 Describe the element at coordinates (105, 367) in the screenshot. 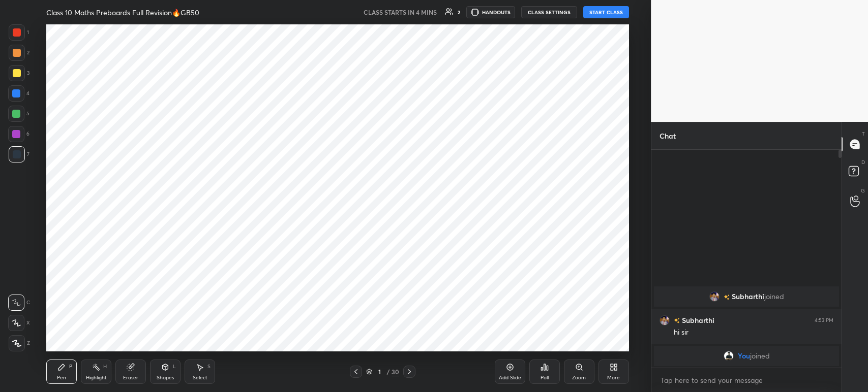

I see `div: H` at that location.